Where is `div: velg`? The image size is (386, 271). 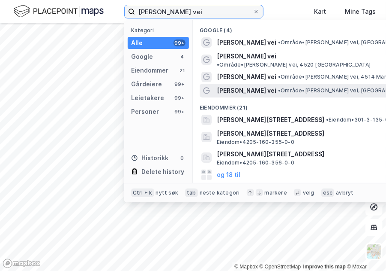
div: velg is located at coordinates (309, 192).